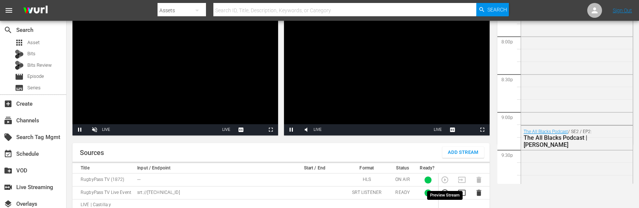 Image resolution: width=639 pixels, height=208 pixels. Describe the element at coordinates (209, 168) in the screenshot. I see `th: Input / Endpoint` at that location.